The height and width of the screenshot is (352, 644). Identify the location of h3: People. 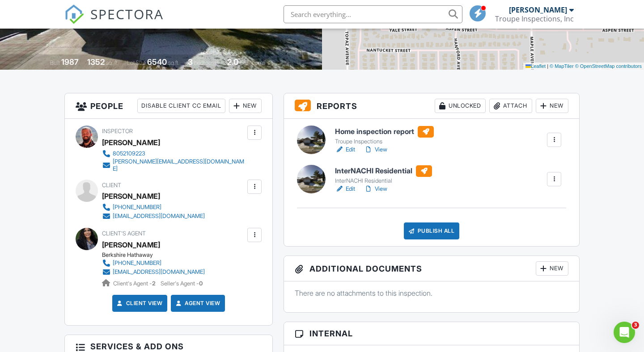
(169, 106).